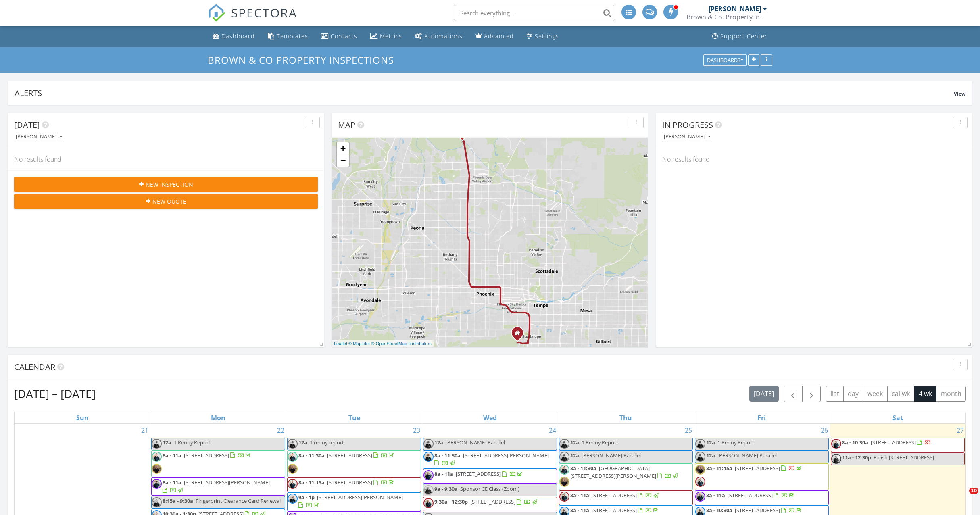  What do you see at coordinates (169, 184) in the screenshot?
I see `span: New Inspection` at bounding box center [169, 184].